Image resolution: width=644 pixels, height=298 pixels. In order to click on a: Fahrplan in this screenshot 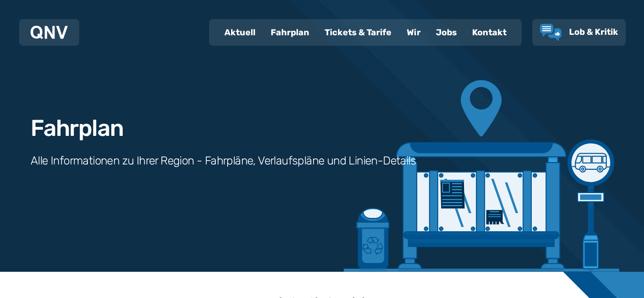, I will do `click(290, 33)`.